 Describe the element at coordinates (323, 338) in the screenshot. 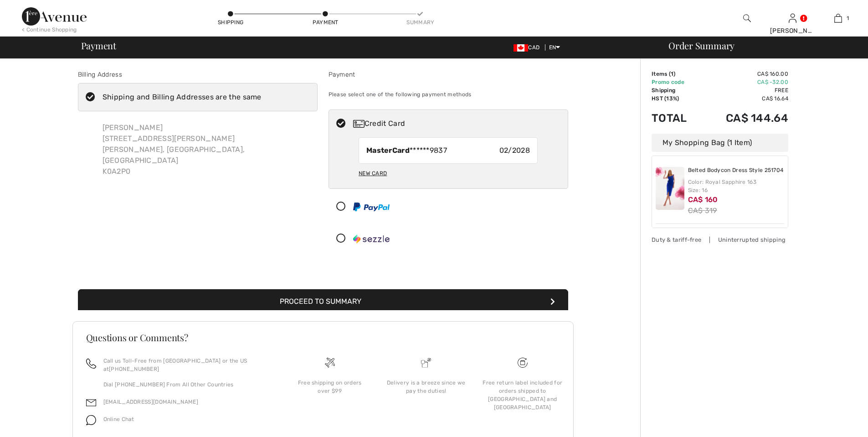

I see `h3: Questions or Comments?` at that location.